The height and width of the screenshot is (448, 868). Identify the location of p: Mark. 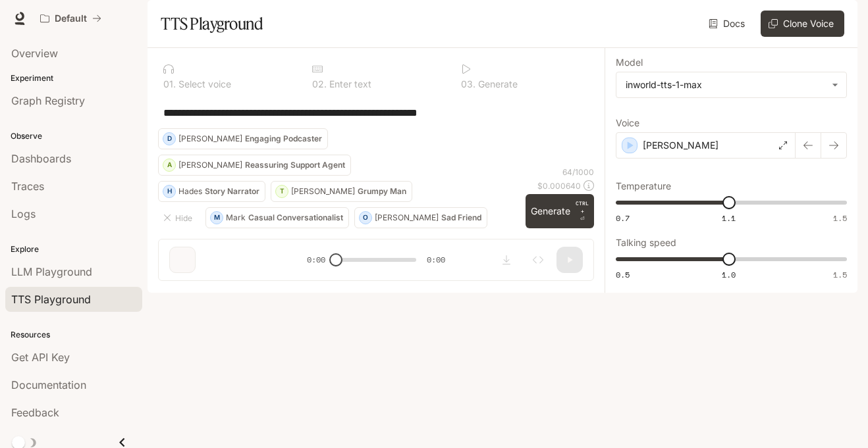
(236, 218).